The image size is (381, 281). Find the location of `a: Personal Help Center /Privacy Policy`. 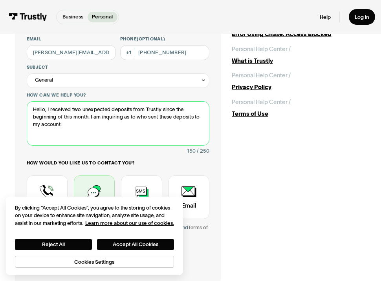

a: Personal Help Center /Privacy Policy is located at coordinates (299, 81).